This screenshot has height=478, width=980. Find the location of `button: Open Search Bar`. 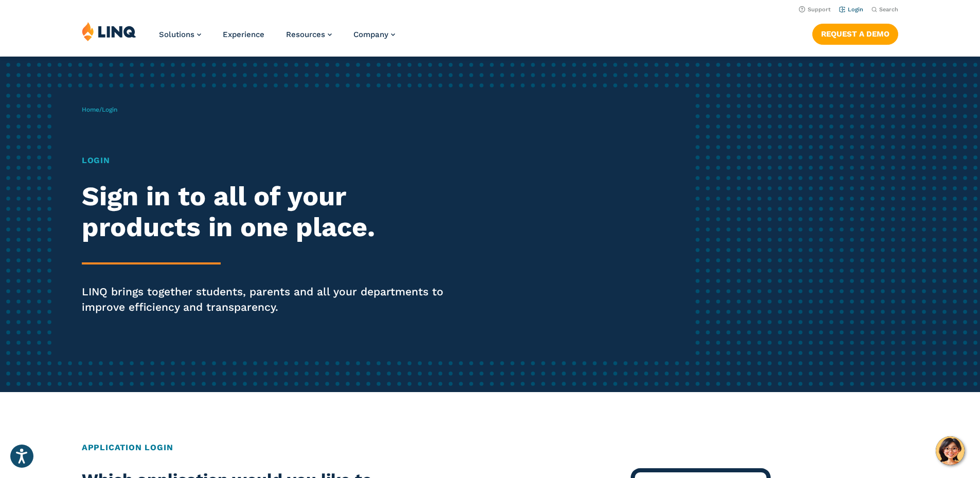

button: Open Search Bar is located at coordinates (885, 10).